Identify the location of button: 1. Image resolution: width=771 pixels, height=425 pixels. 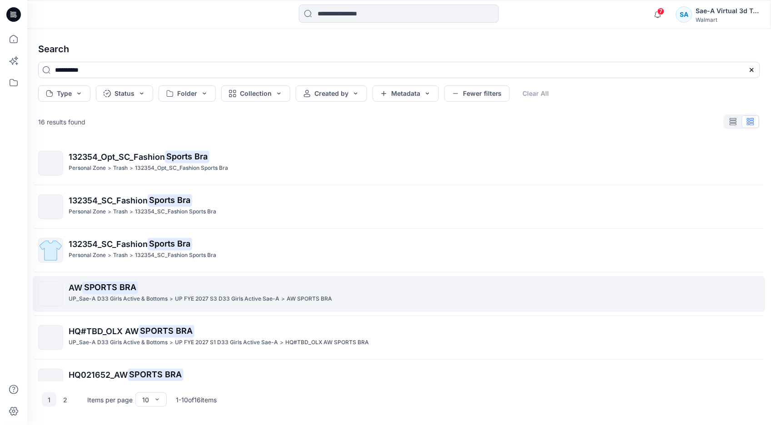
(49, 400).